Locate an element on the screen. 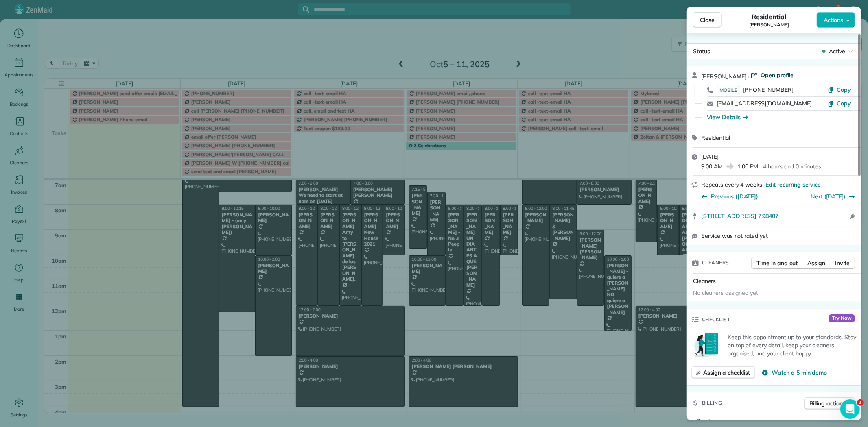  span: 1 is located at coordinates (860, 403).